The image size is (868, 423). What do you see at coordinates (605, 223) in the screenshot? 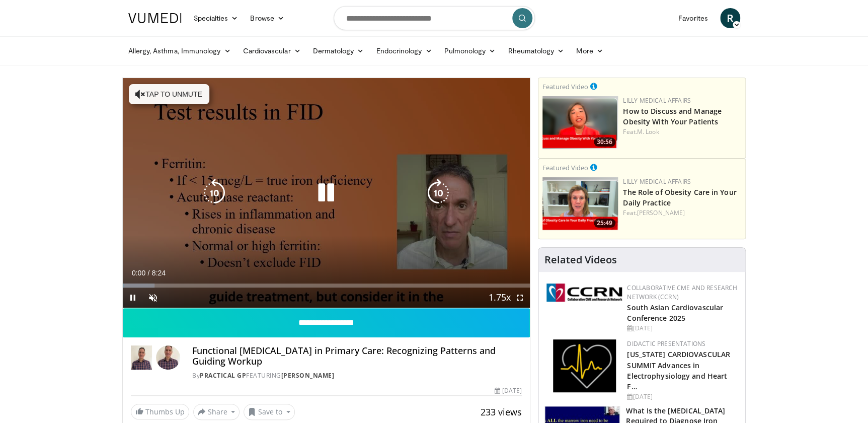
I see `span: 25:49` at bounding box center [605, 223].